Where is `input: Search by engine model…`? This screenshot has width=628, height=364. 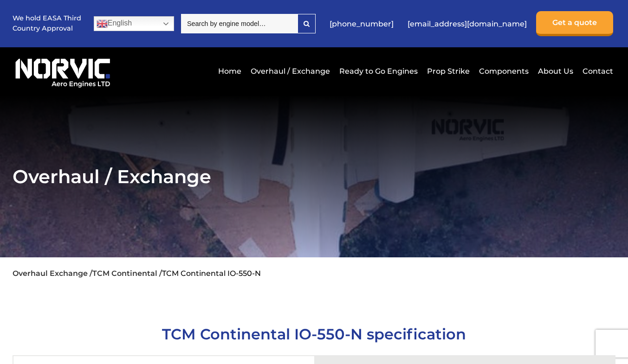 input: Search by engine model… is located at coordinates (239, 24).